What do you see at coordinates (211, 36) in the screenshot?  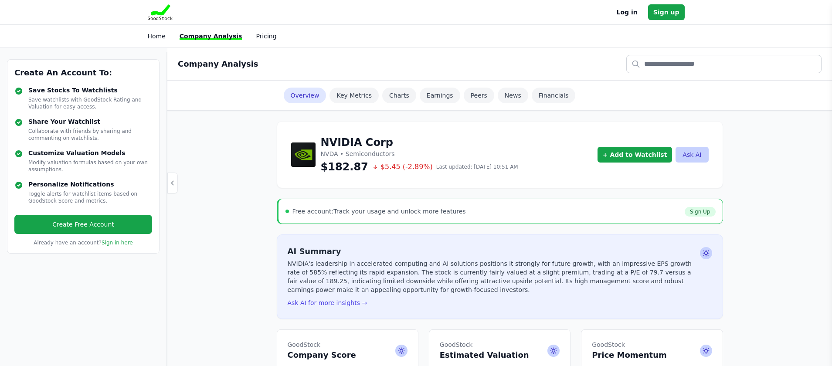 I see `a: Company Analysis` at bounding box center [211, 36].